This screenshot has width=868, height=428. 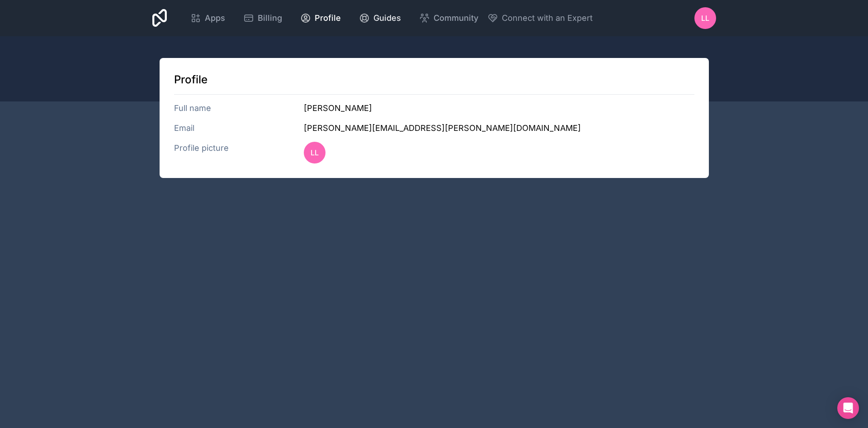 I want to click on button: Connect with an Expert, so click(x=540, y=18).